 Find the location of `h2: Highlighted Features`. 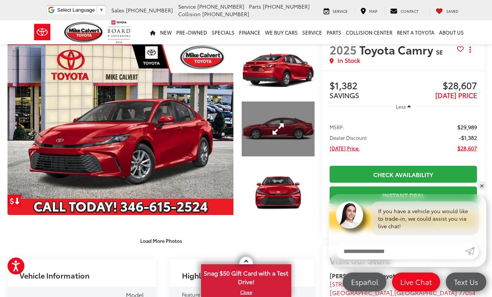

h2: Highlighted Features is located at coordinates (219, 275).